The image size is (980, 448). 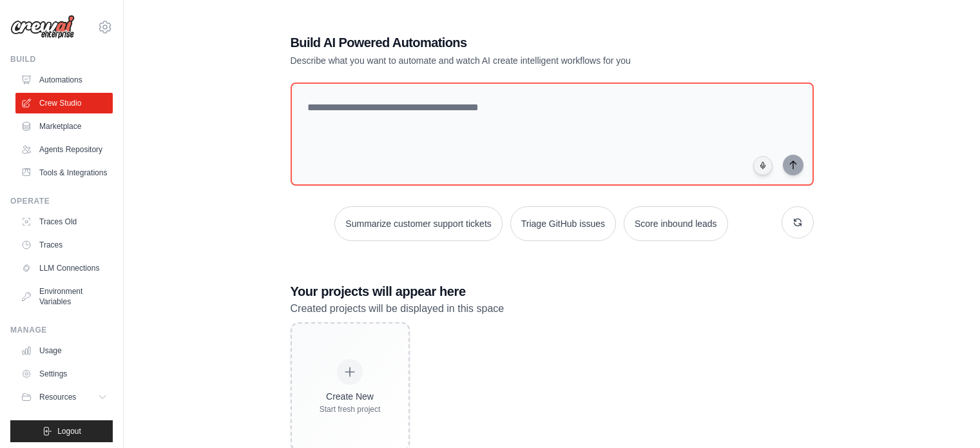 What do you see at coordinates (64, 80) in the screenshot?
I see `a: Automations` at bounding box center [64, 80].